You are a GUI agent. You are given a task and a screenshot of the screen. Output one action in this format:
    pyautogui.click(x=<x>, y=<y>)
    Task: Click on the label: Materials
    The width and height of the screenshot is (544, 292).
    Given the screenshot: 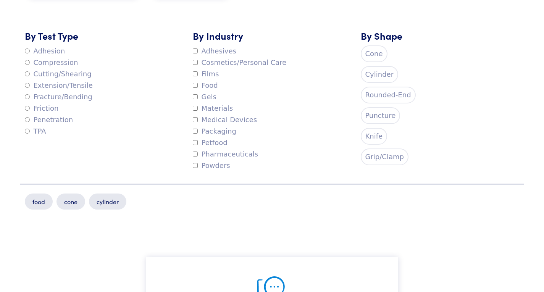 What is the action you would take?
    pyautogui.click(x=213, y=108)
    